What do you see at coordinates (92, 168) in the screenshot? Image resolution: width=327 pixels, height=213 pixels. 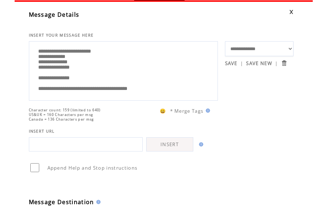 I see `span: Append Help and Stop instructions` at bounding box center [92, 168].